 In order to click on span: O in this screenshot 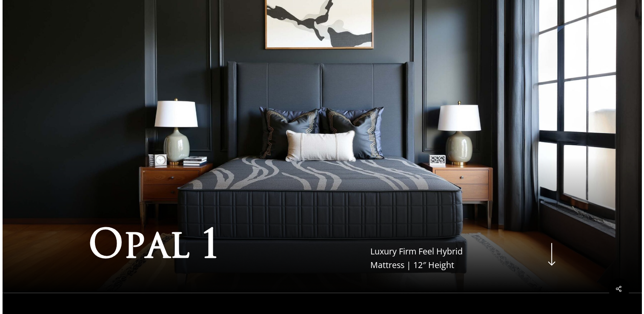, I will do `click(105, 248)`.